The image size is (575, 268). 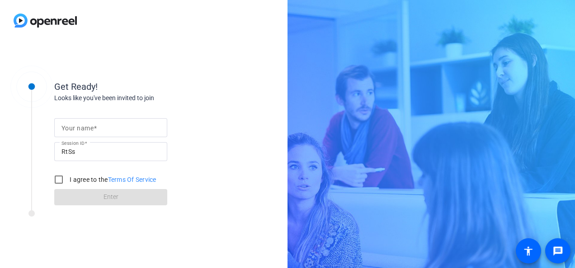 I want to click on div: Get Ready!, so click(x=145, y=87).